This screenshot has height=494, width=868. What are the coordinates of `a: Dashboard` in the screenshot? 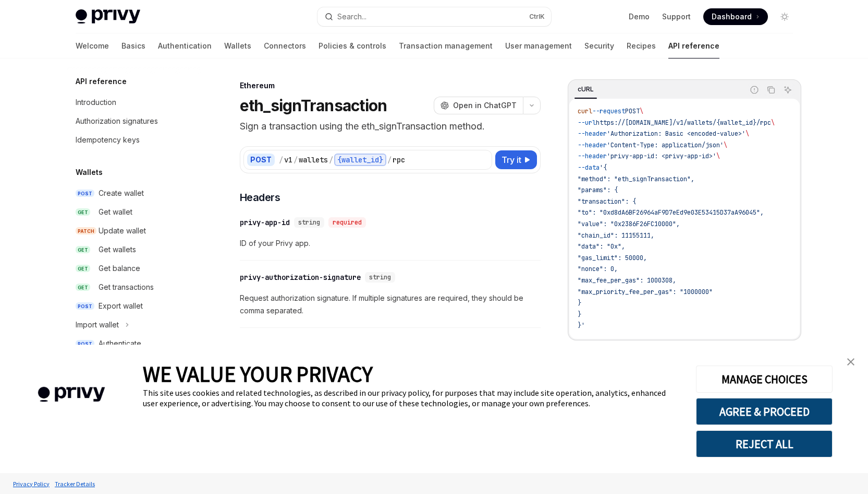 It's located at (736, 16).